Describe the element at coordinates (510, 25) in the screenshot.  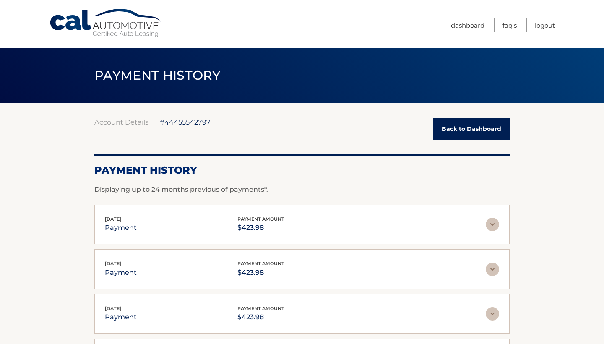
I see `a: FAQ's` at that location.